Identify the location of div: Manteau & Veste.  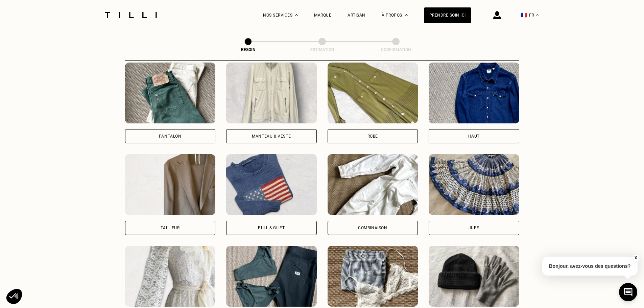
(271, 136).